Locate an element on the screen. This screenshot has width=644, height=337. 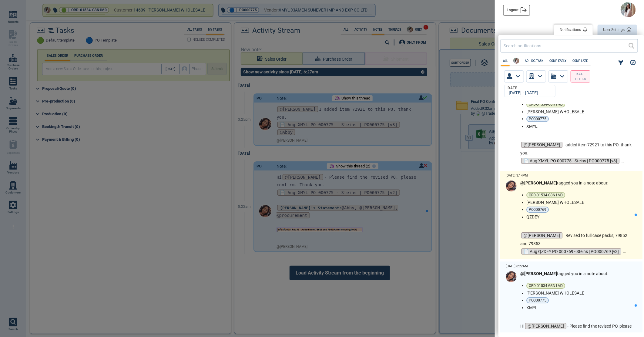
p: I added item 72921 to this PO. thank you. is located at coordinates (577, 149).